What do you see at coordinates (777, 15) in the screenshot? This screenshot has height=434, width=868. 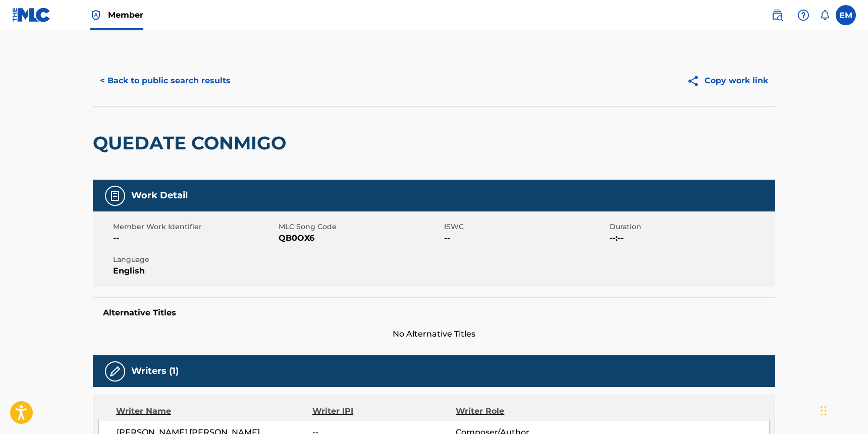 I see `a: Public Search` at bounding box center [777, 15].